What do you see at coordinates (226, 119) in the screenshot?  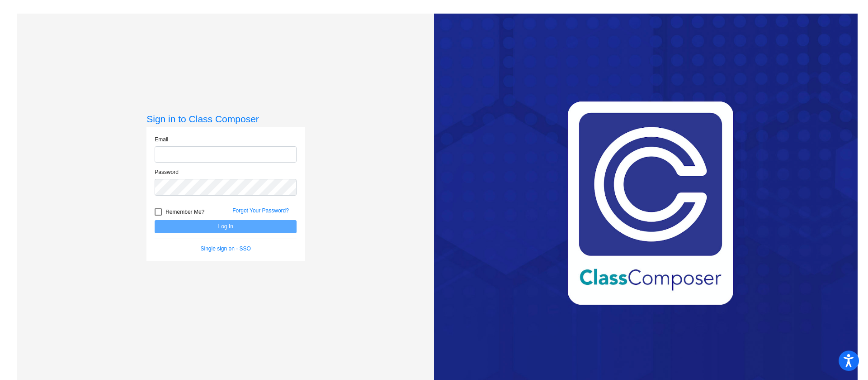 I see `h3: Sign in to Class Composer` at bounding box center [226, 119].